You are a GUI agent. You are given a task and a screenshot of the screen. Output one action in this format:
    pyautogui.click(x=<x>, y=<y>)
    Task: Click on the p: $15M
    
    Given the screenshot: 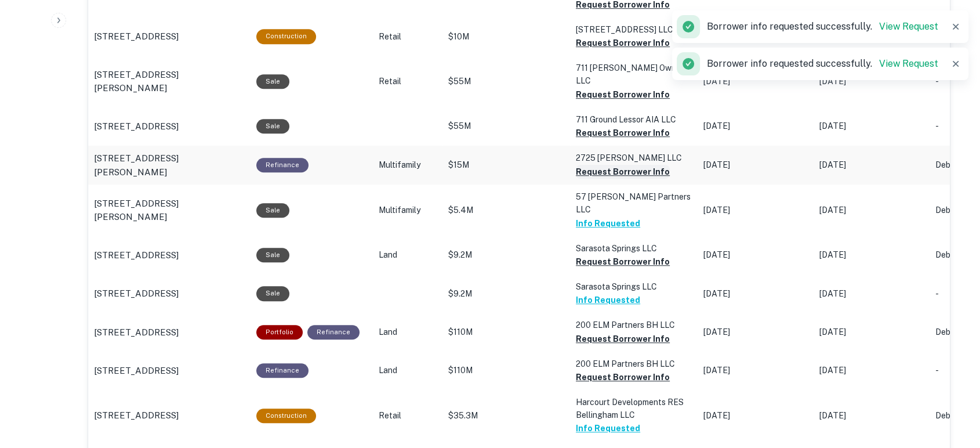 What is the action you would take?
    pyautogui.click(x=506, y=165)
    